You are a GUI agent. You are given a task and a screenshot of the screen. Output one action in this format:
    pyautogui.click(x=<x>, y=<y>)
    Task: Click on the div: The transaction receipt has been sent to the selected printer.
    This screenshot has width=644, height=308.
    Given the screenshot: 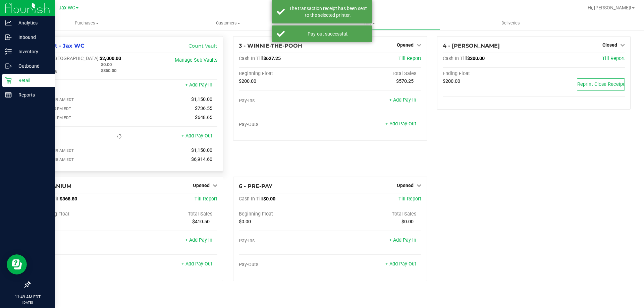 What is the action you would take?
    pyautogui.click(x=328, y=12)
    